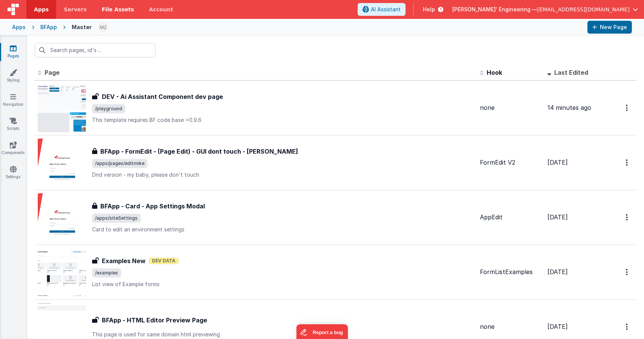 The width and height of the screenshot is (644, 339). Describe the element at coordinates (283, 334) in the screenshot. I see `p: This page is used for same domain html previewing` at that location.